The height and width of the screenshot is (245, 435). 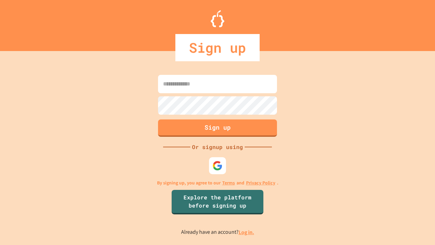 What do you see at coordinates (261, 183) in the screenshot?
I see `a: Privacy Policy` at bounding box center [261, 183].